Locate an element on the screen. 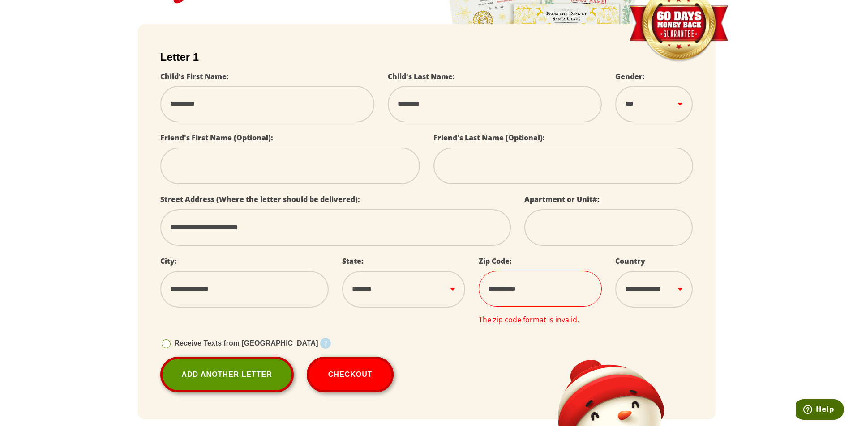  span: Help is located at coordinates (29, 10).